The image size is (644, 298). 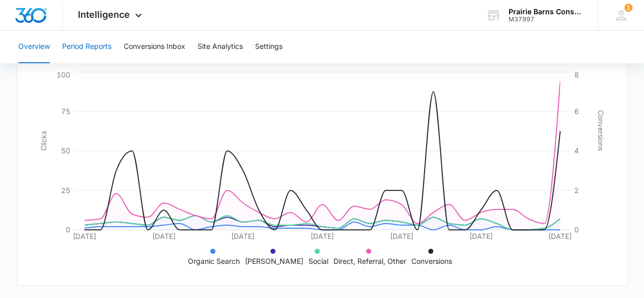 I want to click on tspan: 25, so click(x=66, y=189).